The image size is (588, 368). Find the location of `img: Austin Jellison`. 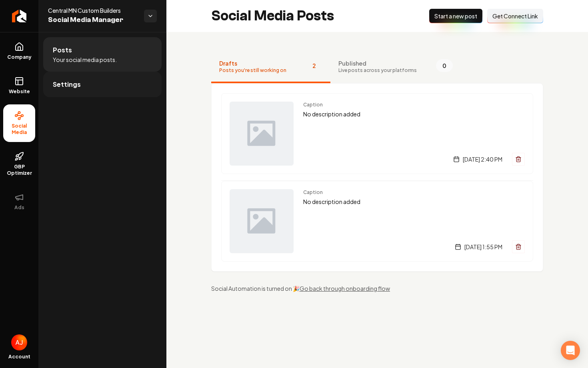

img: Austin Jellison is located at coordinates (19, 342).